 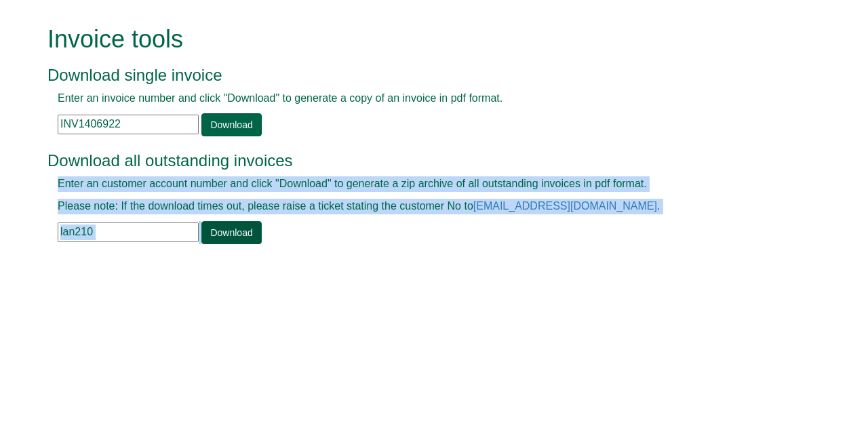 I want to click on h3: Download all outstanding invoices, so click(x=418, y=160).